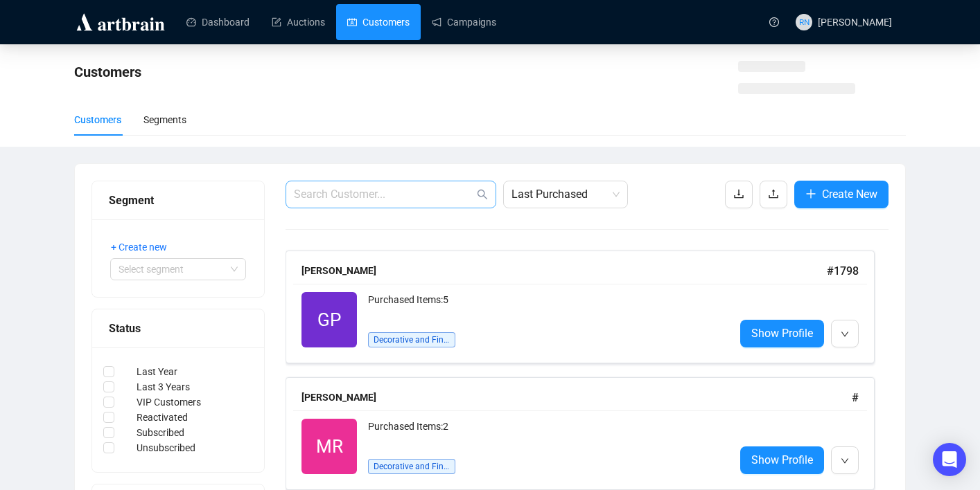  Describe the element at coordinates (545, 432) in the screenshot. I see `div: Purchased Items: 2` at that location.